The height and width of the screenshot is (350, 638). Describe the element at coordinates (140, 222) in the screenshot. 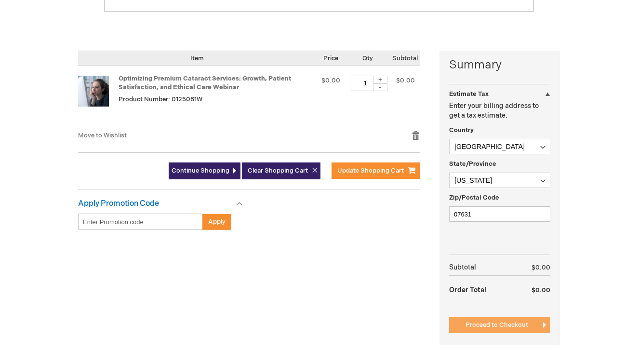

I see `input: Enter Promotion code` at that location.